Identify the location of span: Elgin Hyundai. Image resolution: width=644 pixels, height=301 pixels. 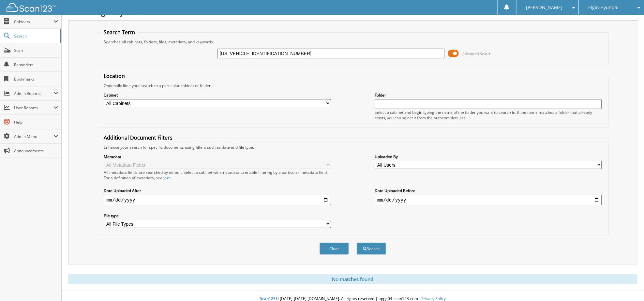
(604, 8).